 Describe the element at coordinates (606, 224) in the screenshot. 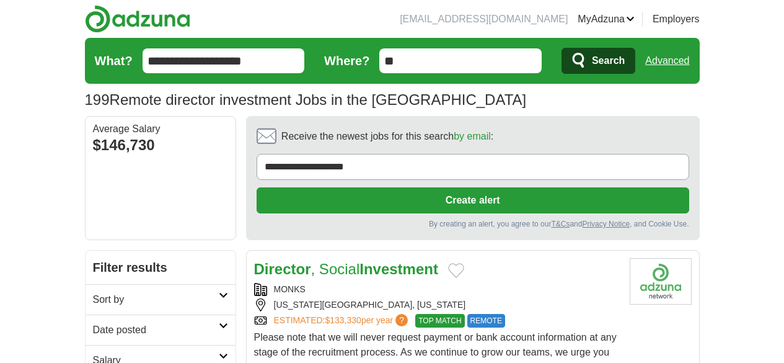

I see `a: Privacy Notice` at that location.